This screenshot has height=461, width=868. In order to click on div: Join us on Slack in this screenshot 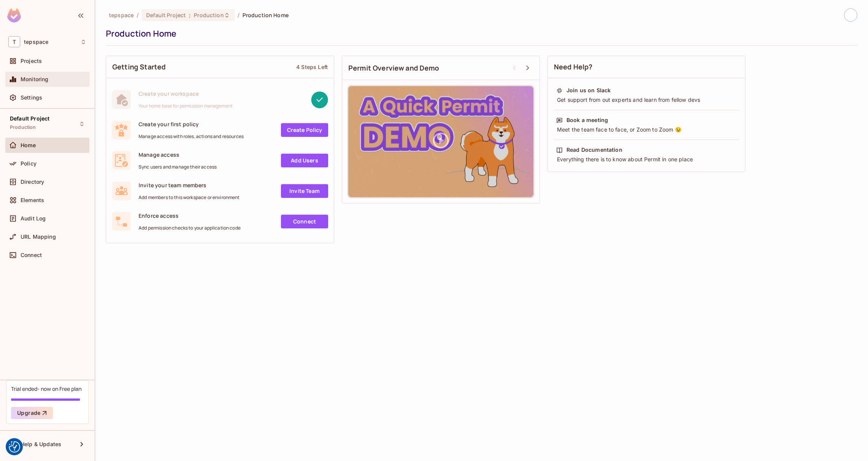, I will do `click(589, 90)`.